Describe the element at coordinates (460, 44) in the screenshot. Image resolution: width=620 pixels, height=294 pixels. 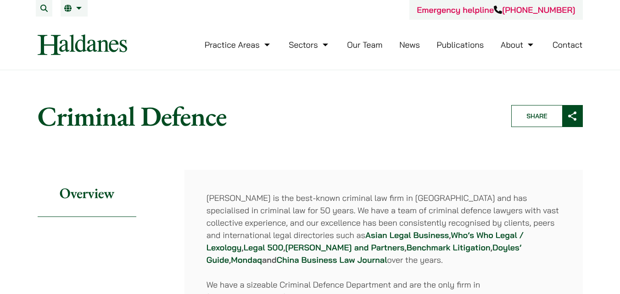
I see `a: Publications` at that location.